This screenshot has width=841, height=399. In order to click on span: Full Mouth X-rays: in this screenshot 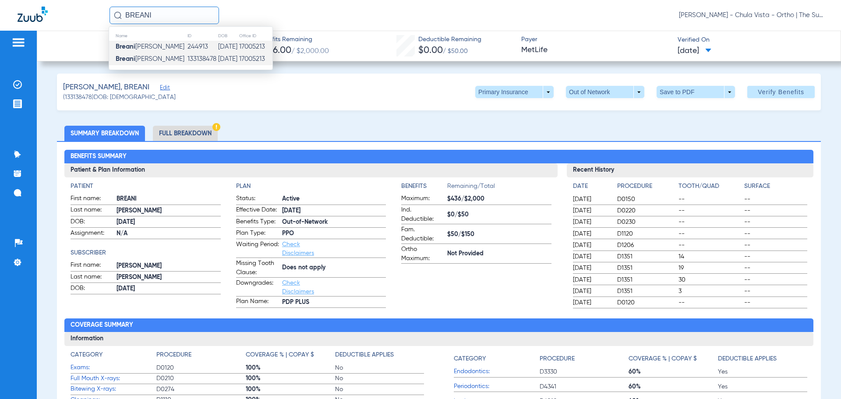, I will do `click(113, 378)`.